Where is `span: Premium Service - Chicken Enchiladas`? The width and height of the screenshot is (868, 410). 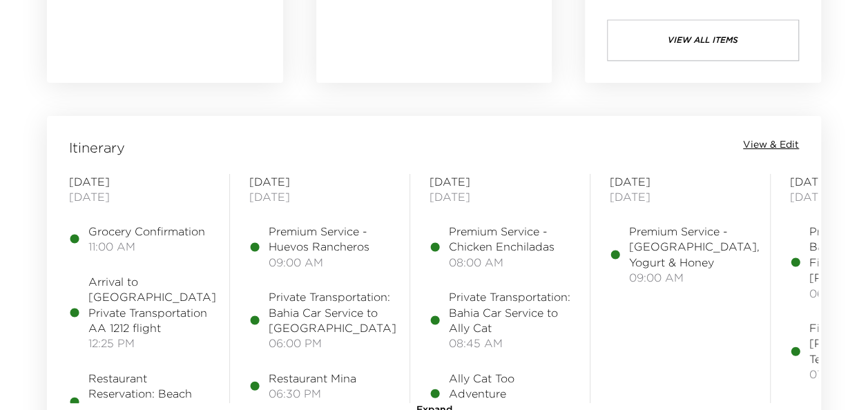 span: Premium Service - Chicken Enchiladas is located at coordinates (509, 239).